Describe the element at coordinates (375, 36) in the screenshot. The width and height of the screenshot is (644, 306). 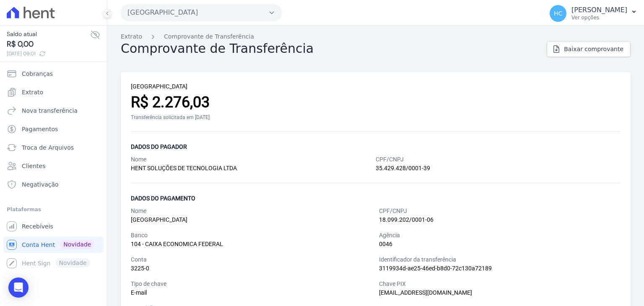
I see `nav: Breadcrumb` at that location.